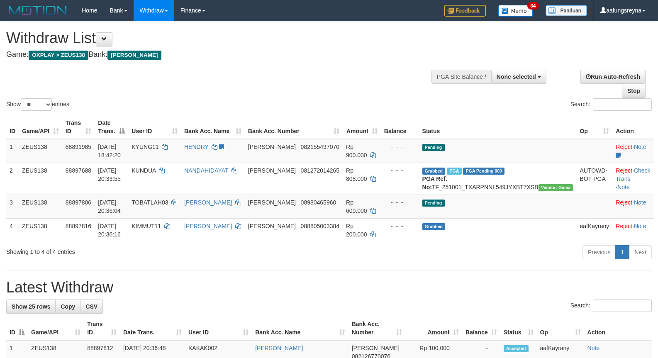 The height and width of the screenshot is (358, 658). What do you see at coordinates (38, 104) in the screenshot?
I see `label: Show entries` at bounding box center [38, 104].